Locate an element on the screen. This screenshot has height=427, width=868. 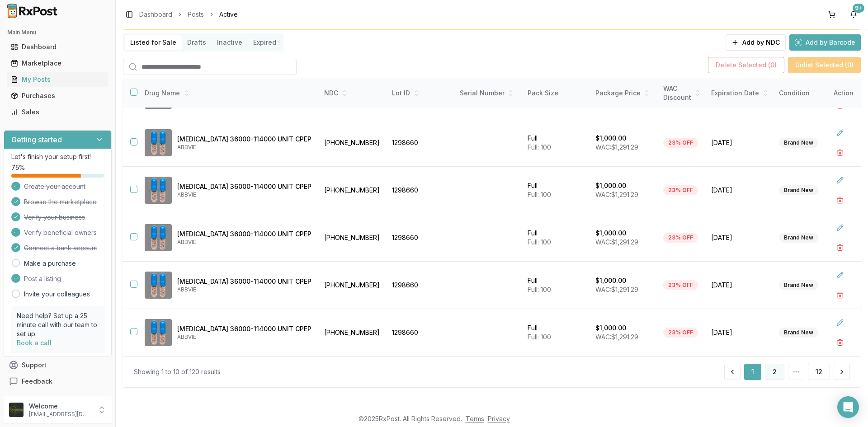
span: Post a listing is located at coordinates (42, 279).